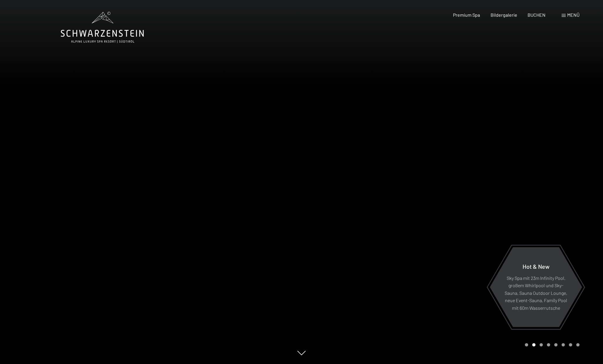  I want to click on span: Bildergalerie, so click(504, 14).